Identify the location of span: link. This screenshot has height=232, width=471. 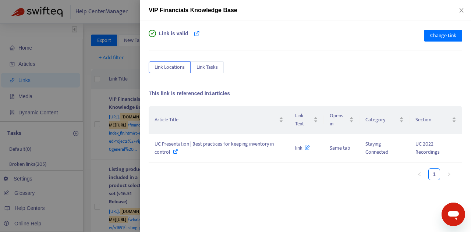
(302, 148).